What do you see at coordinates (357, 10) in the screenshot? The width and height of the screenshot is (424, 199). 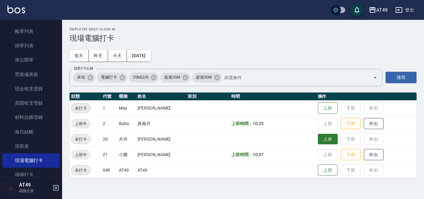 I see `button: save` at bounding box center [357, 10].